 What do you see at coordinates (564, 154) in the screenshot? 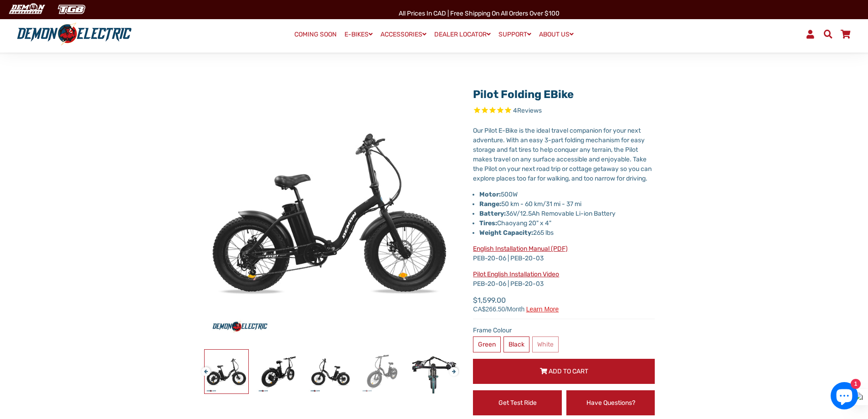
I see `p: Our Pilot E-Bike is the ideal travel companion for your next adventure. With an easy 3-part foldi...` at bounding box center [564, 154].